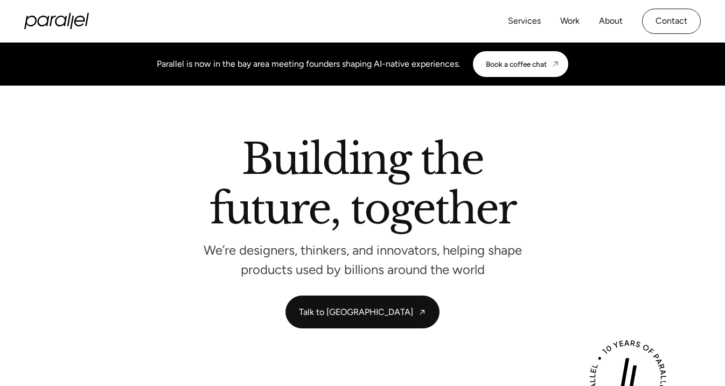  What do you see at coordinates (520, 64) in the screenshot?
I see `a: Book a coffee chat` at bounding box center [520, 64].